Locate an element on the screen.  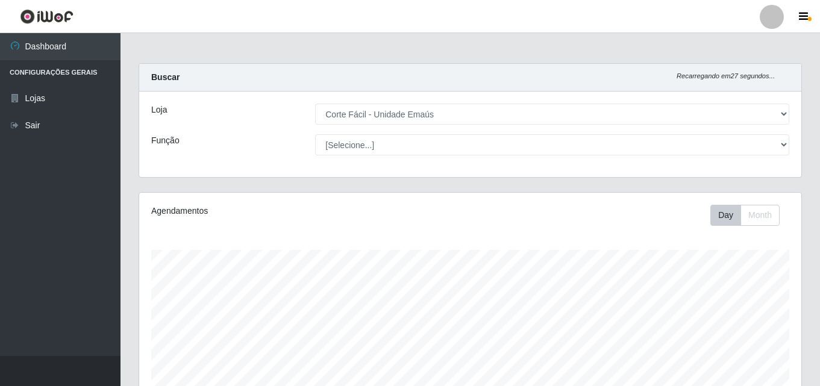
img: CoreUI Logo is located at coordinates (46, 16).